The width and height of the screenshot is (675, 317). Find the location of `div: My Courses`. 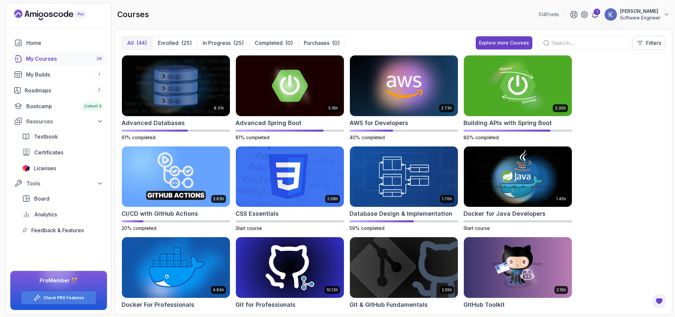

div: My Courses is located at coordinates (65, 59).